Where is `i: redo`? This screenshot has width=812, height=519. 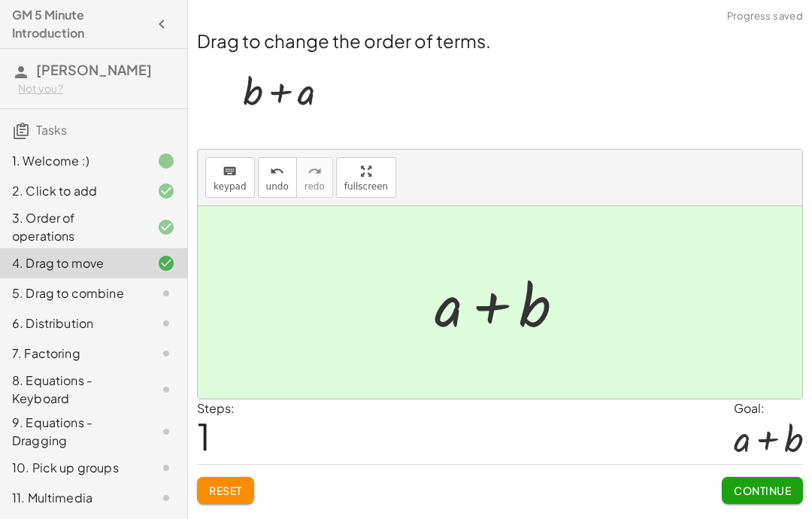
i: redo is located at coordinates (314, 171).